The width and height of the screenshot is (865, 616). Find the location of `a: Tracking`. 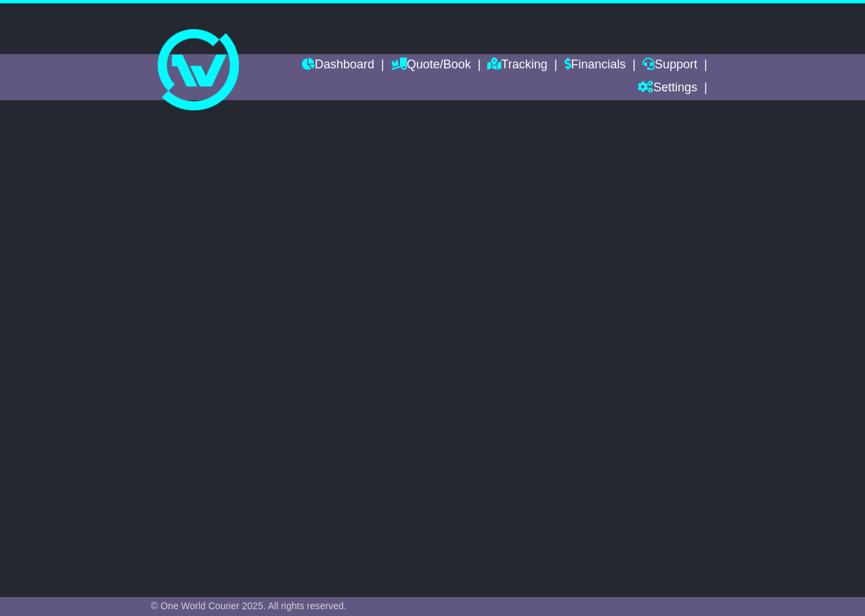

a: Tracking is located at coordinates (518, 65).